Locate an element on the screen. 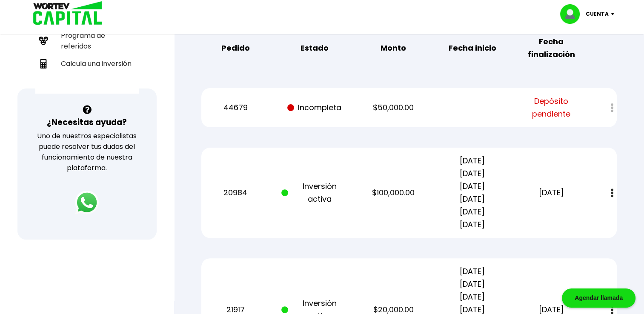 The image size is (644, 314). p: Inversión activa is located at coordinates (315, 193).